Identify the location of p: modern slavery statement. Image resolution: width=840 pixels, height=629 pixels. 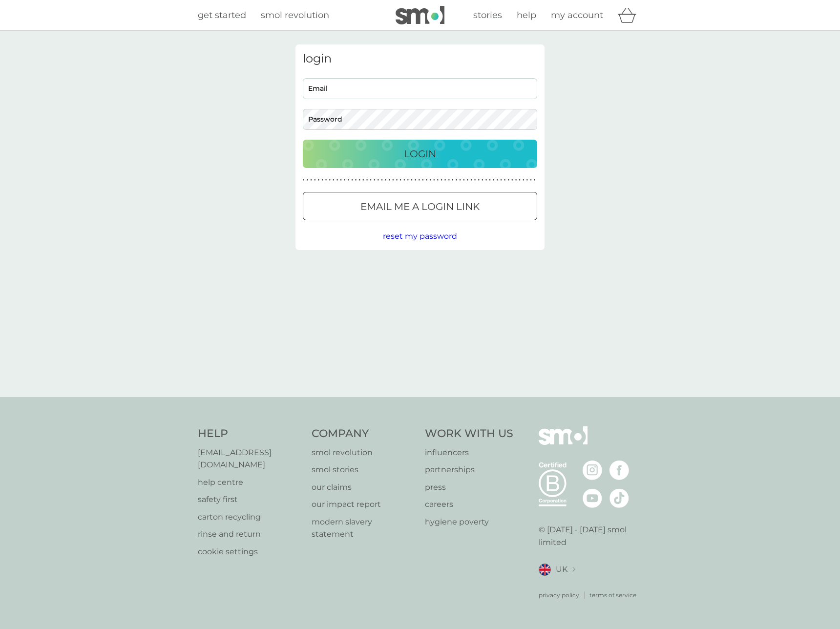
(363, 528).